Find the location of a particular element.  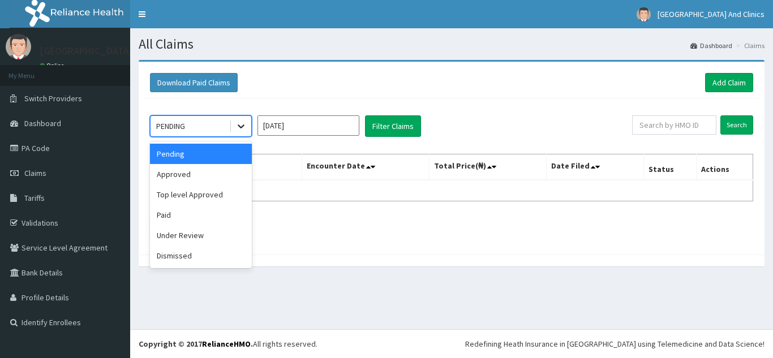

div: Dismissed is located at coordinates (201, 256).